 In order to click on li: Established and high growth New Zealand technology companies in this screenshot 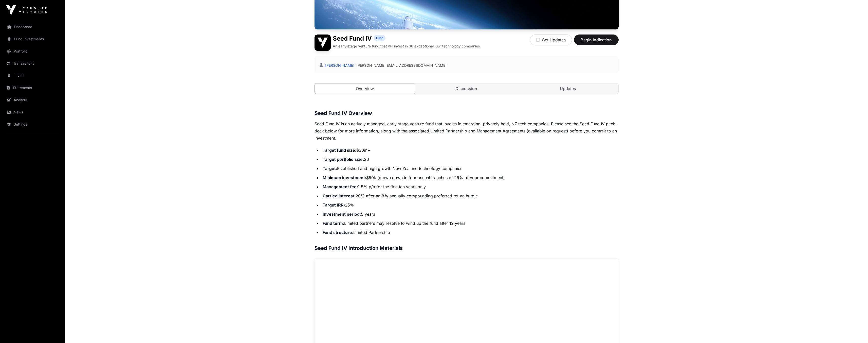, I will do `click(470, 168)`.